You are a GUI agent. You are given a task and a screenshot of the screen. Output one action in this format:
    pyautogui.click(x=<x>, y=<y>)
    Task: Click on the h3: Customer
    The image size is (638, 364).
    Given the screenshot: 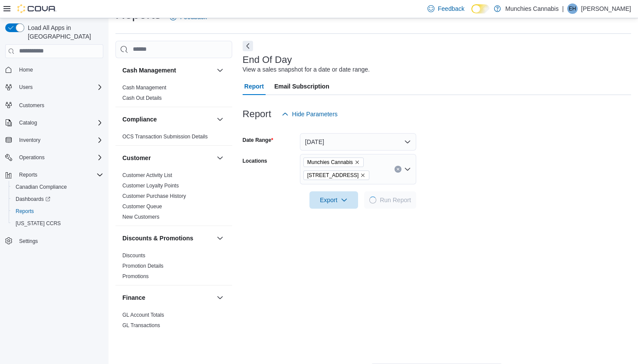 What is the action you would take?
    pyautogui.click(x=136, y=158)
    